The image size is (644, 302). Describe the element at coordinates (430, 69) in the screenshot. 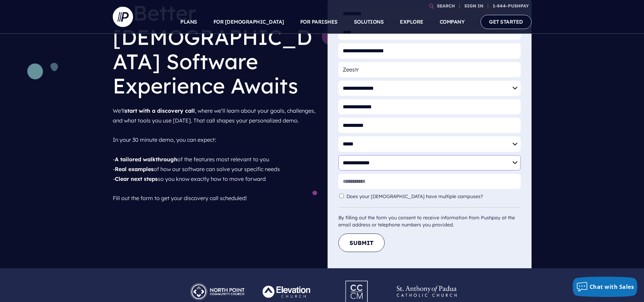

I see `input: Organization Name` at that location.